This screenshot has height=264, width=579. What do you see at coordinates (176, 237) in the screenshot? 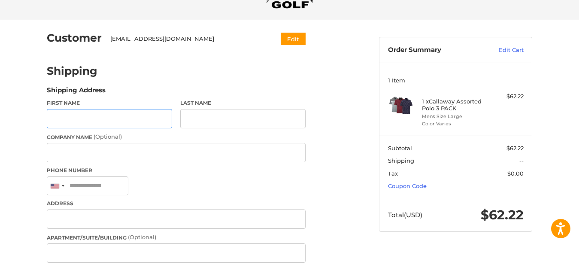
I see `label: Apartment/Suite/Building` at bounding box center [176, 237].